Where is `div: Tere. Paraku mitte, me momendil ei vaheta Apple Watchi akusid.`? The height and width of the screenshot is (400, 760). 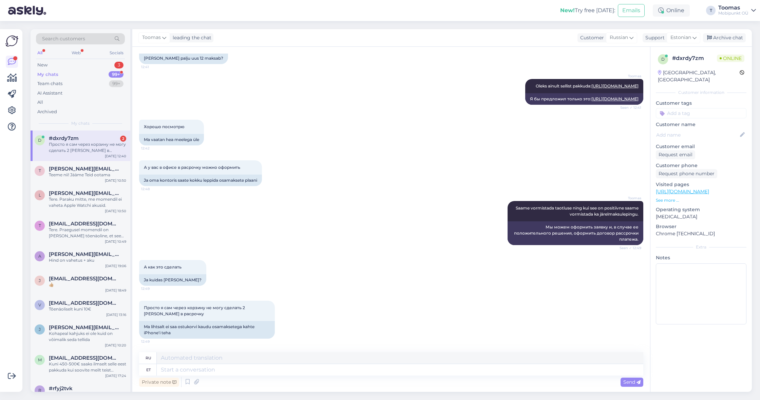 div: Tere. Paraku mitte, me momendil ei vaheta Apple Watchi akusid. is located at coordinates (88, 203).